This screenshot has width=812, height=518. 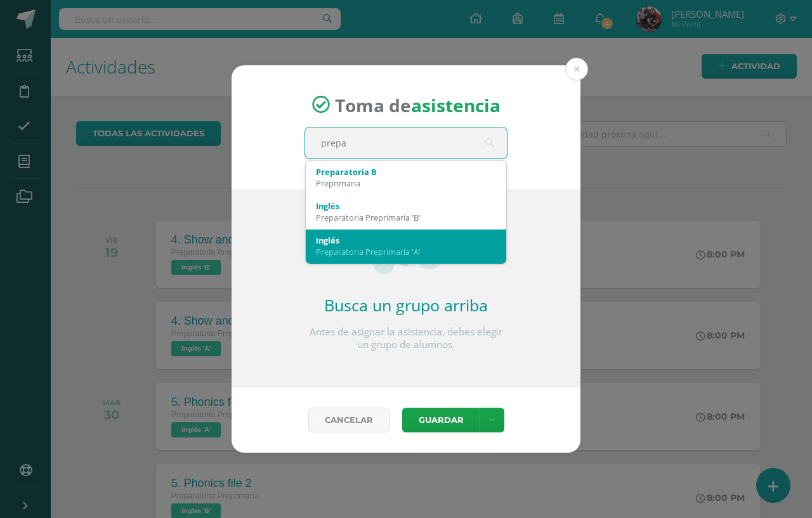 I want to click on strong: asistencia, so click(x=456, y=105).